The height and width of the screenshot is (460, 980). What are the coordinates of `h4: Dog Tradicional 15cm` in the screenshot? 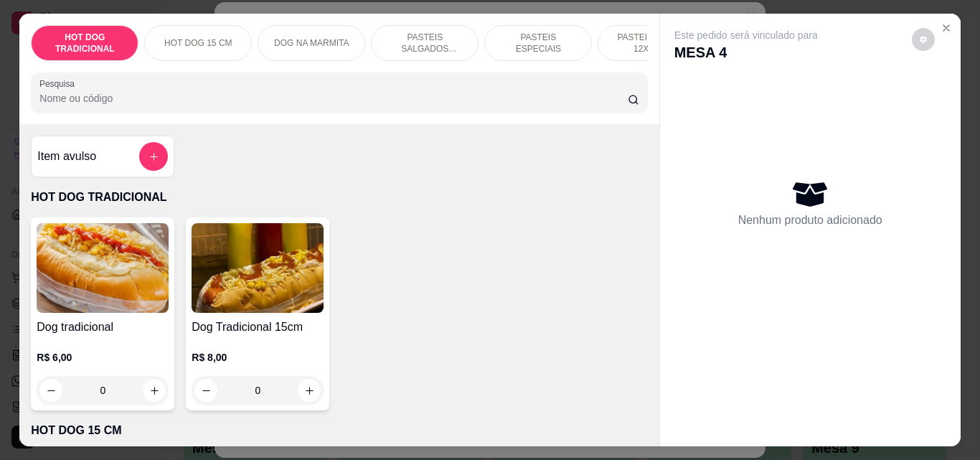 It's located at (257, 327).